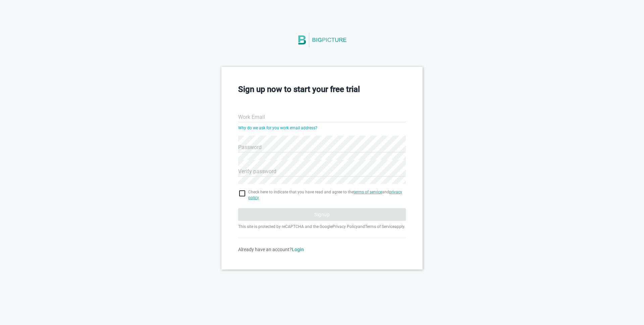 This screenshot has height=325, width=644. Describe the element at coordinates (322, 250) in the screenshot. I see `div: Already have an account?` at that location.